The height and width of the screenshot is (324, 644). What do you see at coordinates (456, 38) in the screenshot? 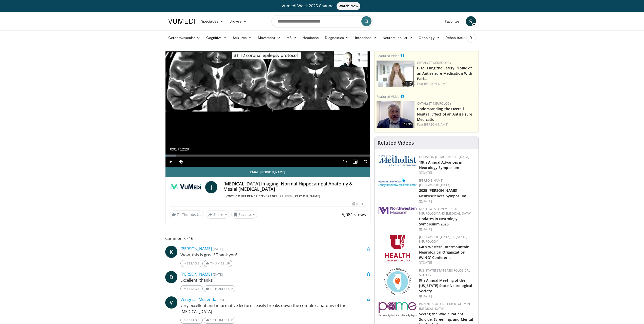
I see `a: Rehabilitation` at bounding box center [456, 38].